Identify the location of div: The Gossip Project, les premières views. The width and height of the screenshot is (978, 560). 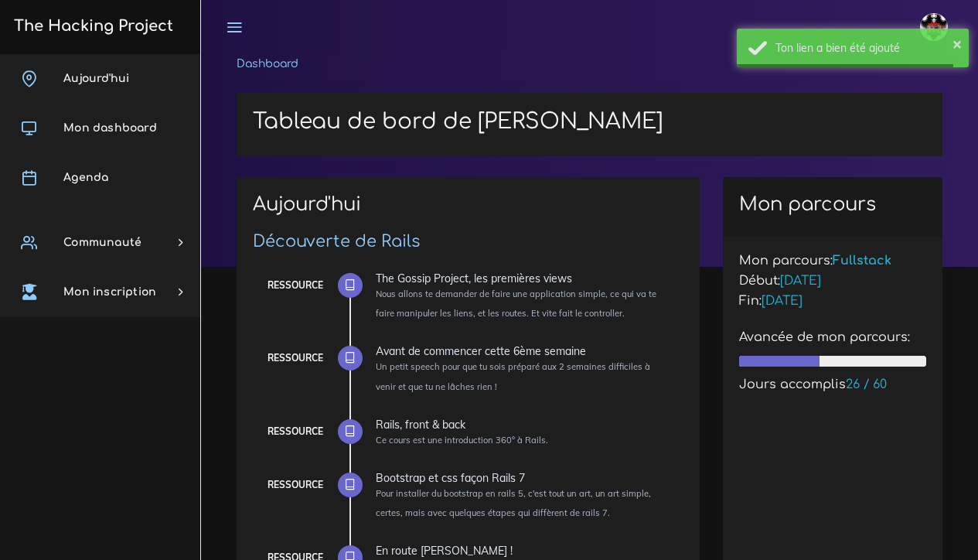
(523, 279).